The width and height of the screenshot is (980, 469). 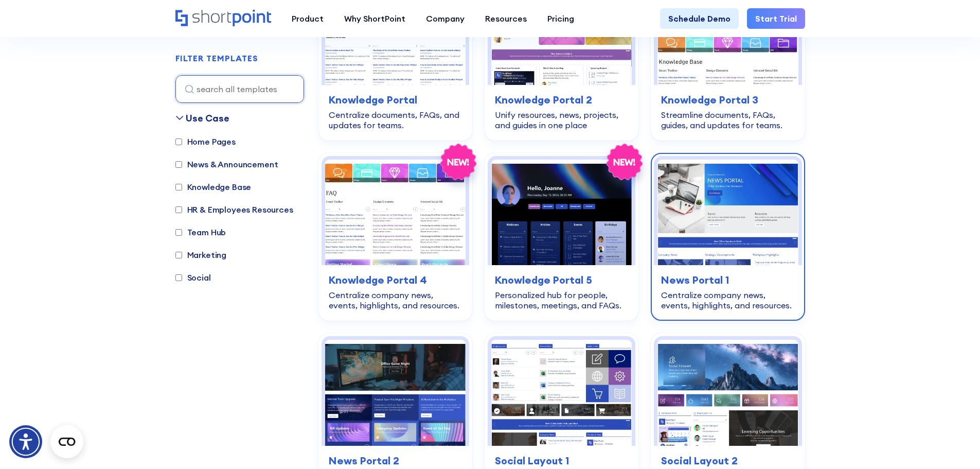 I want to click on div: Personalized hub for people, milestones, meetings, and FAQs., so click(x=561, y=300).